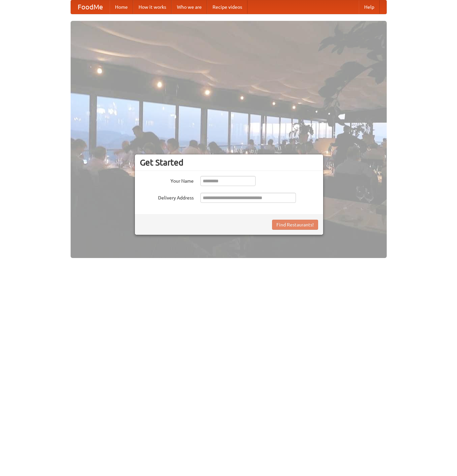 The width and height of the screenshot is (457, 476). Describe the element at coordinates (229, 163) in the screenshot. I see `h3: Get Started` at that location.